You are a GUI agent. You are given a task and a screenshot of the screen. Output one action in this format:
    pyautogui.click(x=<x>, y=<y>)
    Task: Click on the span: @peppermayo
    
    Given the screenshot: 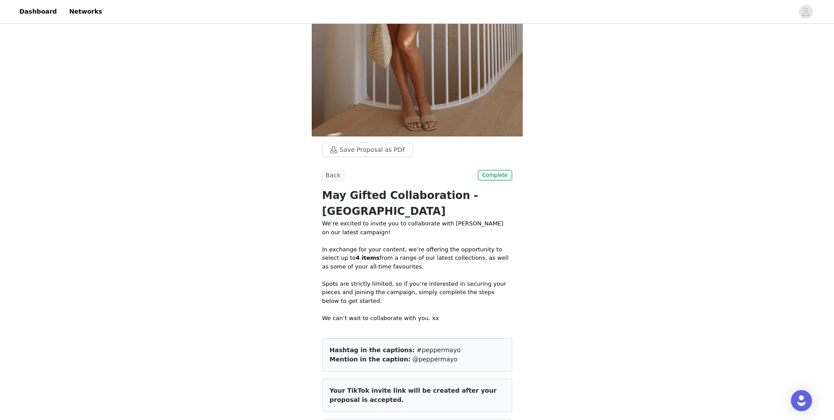 What is the action you would take?
    pyautogui.click(x=435, y=359)
    